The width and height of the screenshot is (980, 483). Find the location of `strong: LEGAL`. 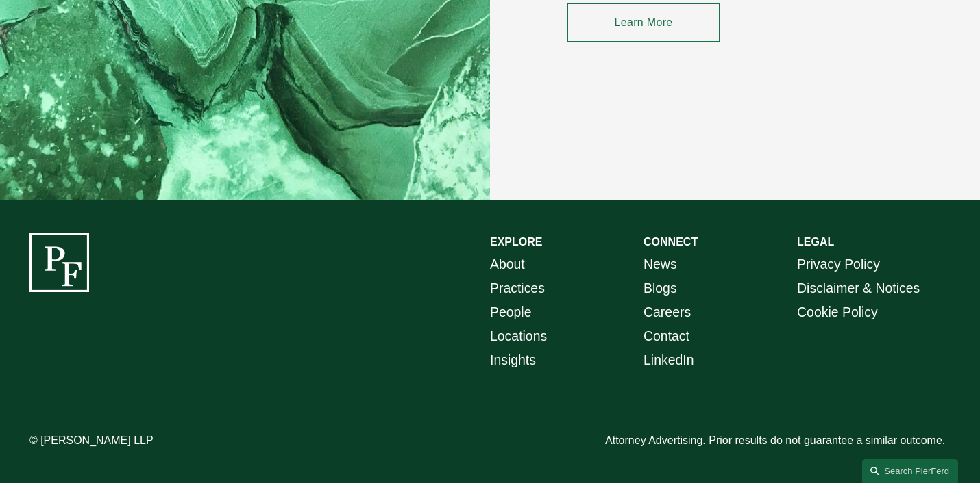

strong: LEGAL is located at coordinates (816, 242).